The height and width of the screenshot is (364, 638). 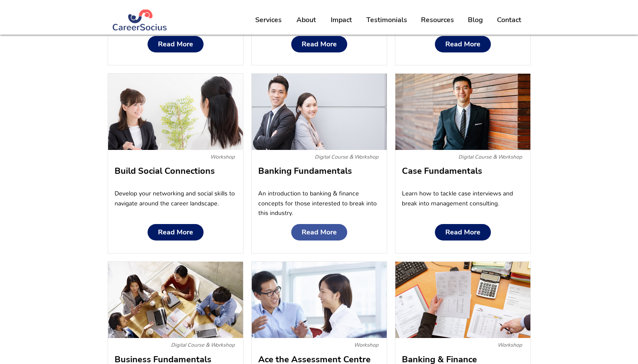 I want to click on p: Resources, so click(x=437, y=20).